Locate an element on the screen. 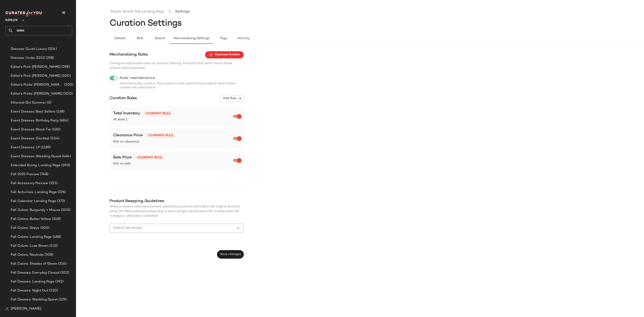  span: Fall Colors: Burgundy + Mauve is located at coordinates (35, 210).